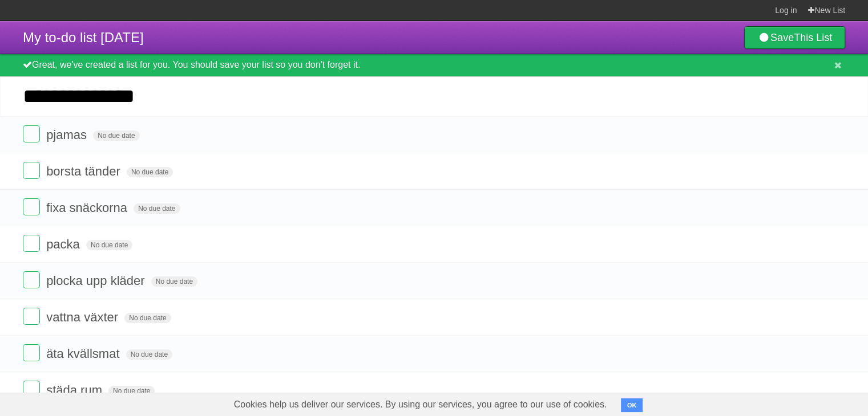  What do you see at coordinates (83, 317) in the screenshot?
I see `span: vattna växter` at bounding box center [83, 317].